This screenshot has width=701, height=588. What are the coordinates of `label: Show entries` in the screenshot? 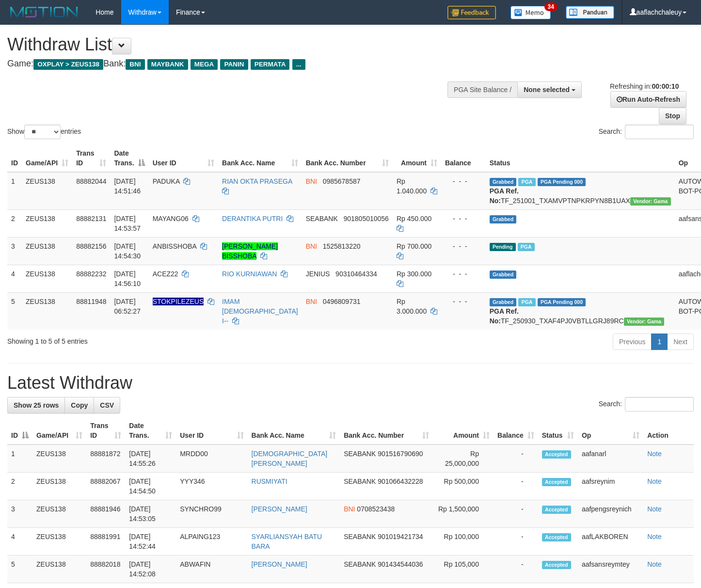 It's located at (44, 132).